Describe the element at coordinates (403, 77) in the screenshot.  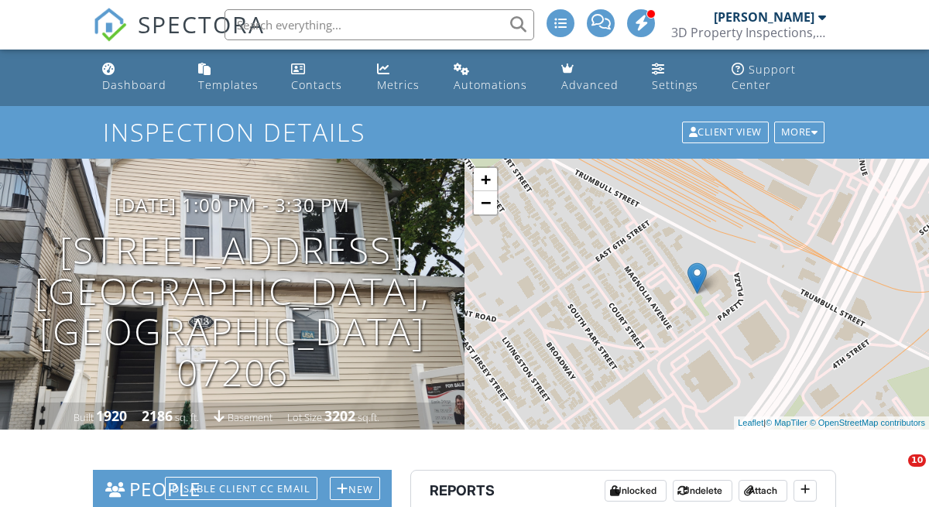
I see `a: Metrics` at that location.